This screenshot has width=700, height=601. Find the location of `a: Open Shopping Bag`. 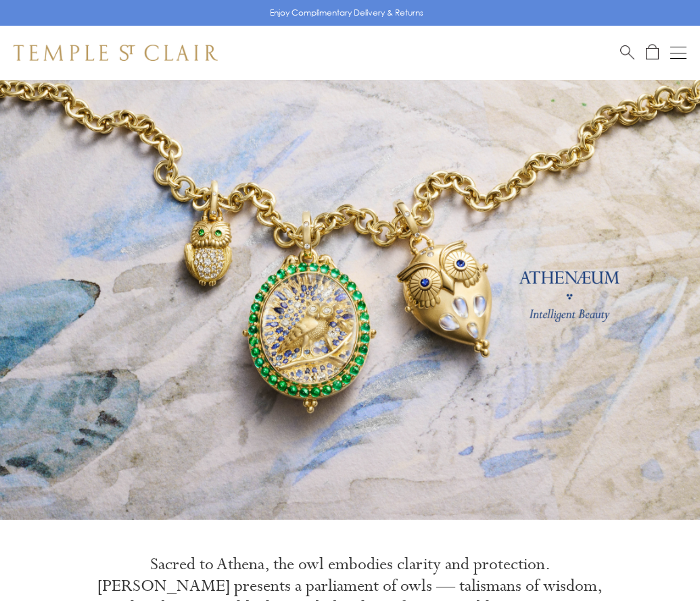

a: Open Shopping Bag is located at coordinates (652, 52).